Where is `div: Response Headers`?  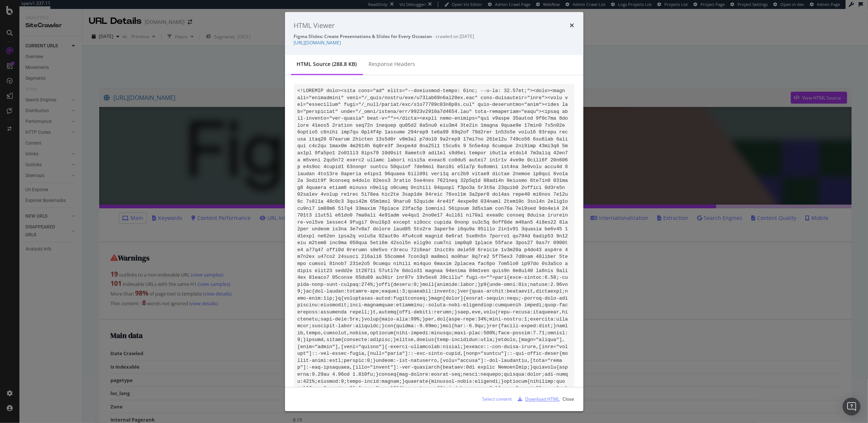
div: Response Headers is located at coordinates (392, 64).